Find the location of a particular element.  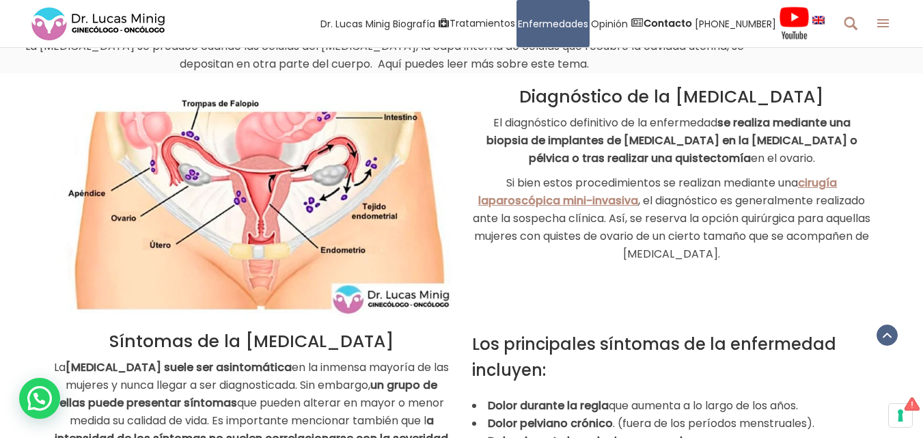

strong: Dolor durante la regla is located at coordinates (548, 405).